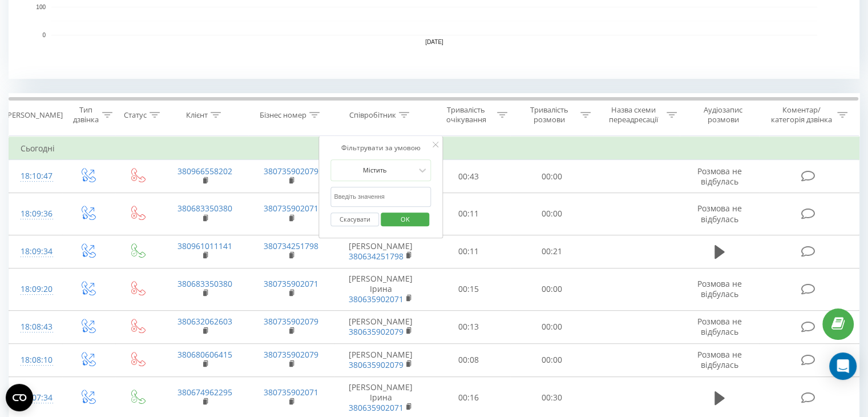 This screenshot has height=417, width=868. I want to click on a: 380632062603, so click(205, 321).